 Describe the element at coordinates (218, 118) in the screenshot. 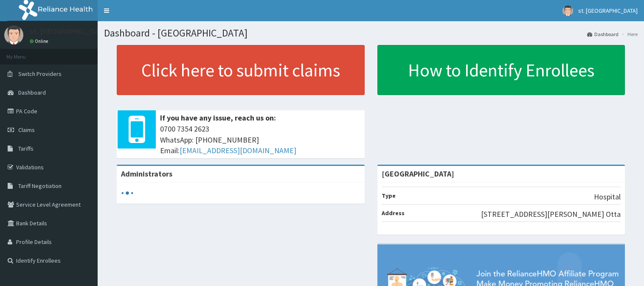

I see `b: If you have any issue, reach us on:` at that location.